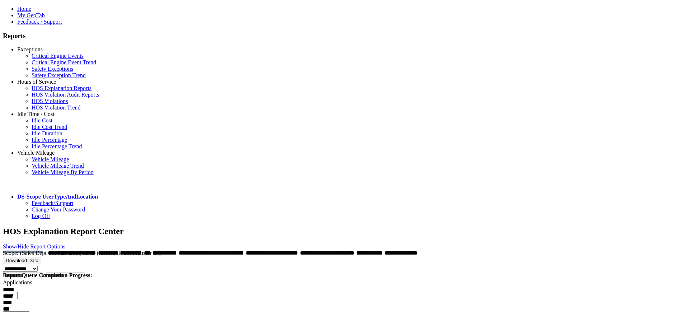 This screenshot has height=312, width=682. What do you see at coordinates (42, 120) in the screenshot?
I see `a: Idle Cost` at bounding box center [42, 120].